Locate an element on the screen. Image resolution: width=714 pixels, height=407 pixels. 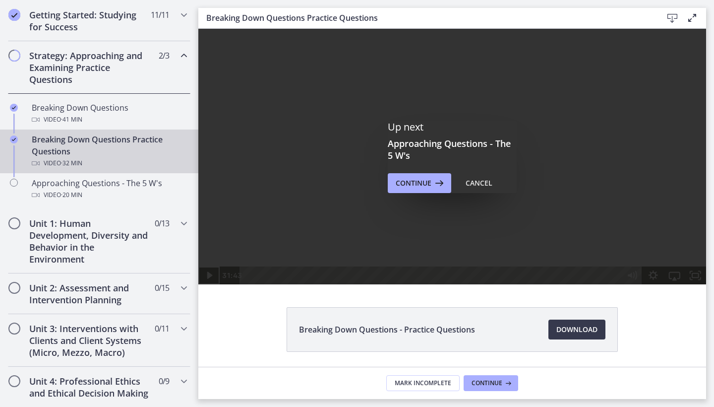
span: 0 / 11 is located at coordinates (162, 328).